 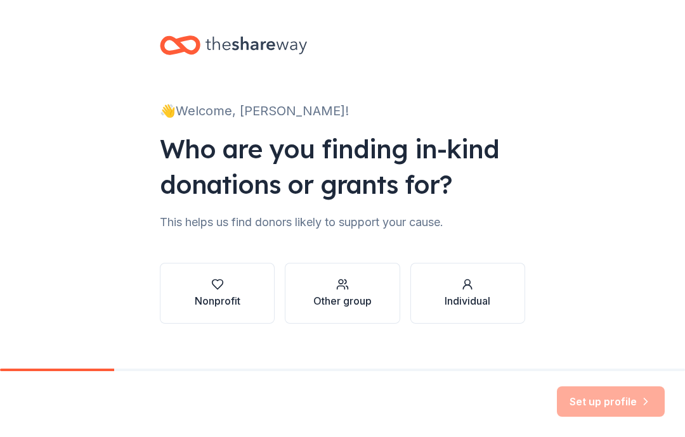 What do you see at coordinates (217, 294) in the screenshot?
I see `button: Nonprofit` at bounding box center [217, 294].